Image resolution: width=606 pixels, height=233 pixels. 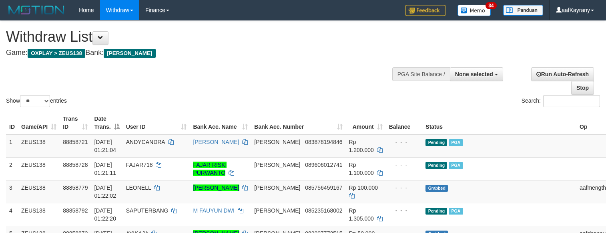 I want to click on td: 4, so click(x=12, y=214).